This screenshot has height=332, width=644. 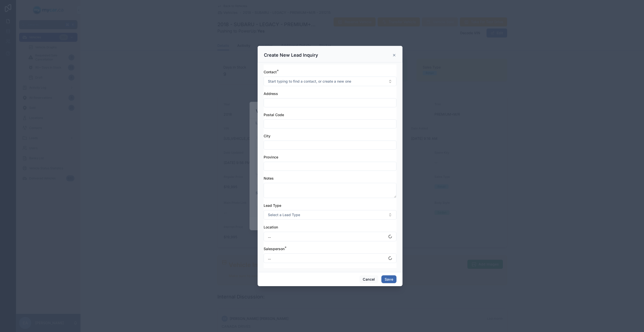 What do you see at coordinates (270, 72) in the screenshot?
I see `span: Contact` at bounding box center [270, 72].